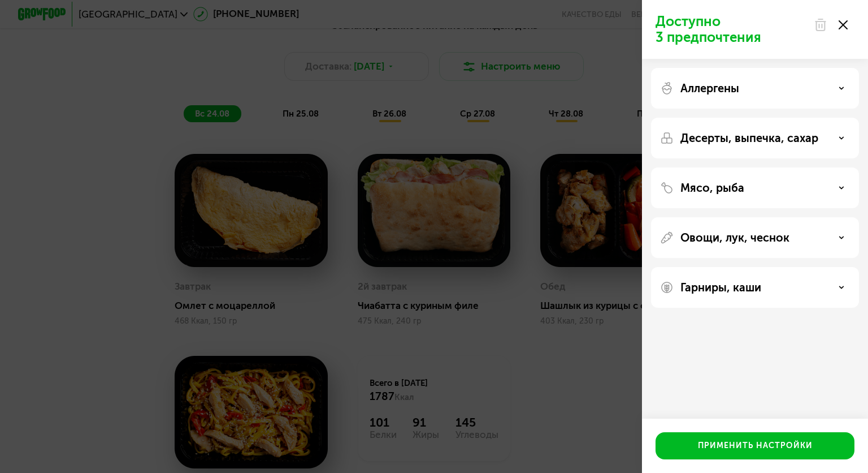 This screenshot has width=868, height=473. What do you see at coordinates (735, 237) in the screenshot?
I see `p: Овощи, лук, чеснок` at bounding box center [735, 237].